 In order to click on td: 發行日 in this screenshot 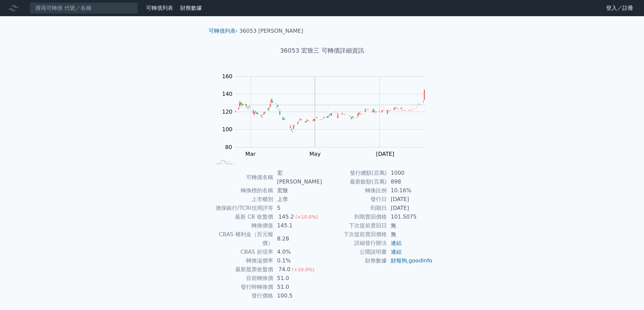, I will do `click(354, 200)`.